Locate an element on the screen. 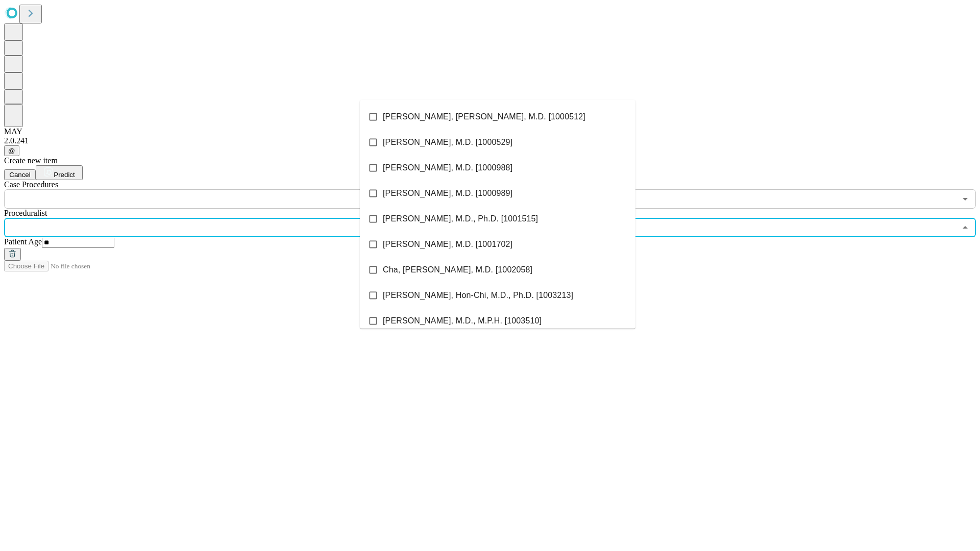 Image resolution: width=980 pixels, height=551 pixels. button: Cancel is located at coordinates (20, 174).